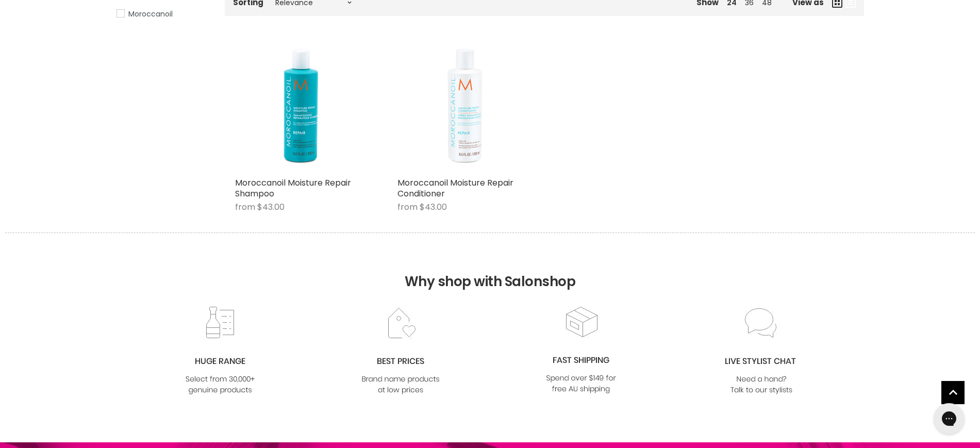 The image size is (980, 448). Describe the element at coordinates (301, 106) in the screenshot. I see `img: Moroccanoil Moisture Repair Shampoo` at that location.